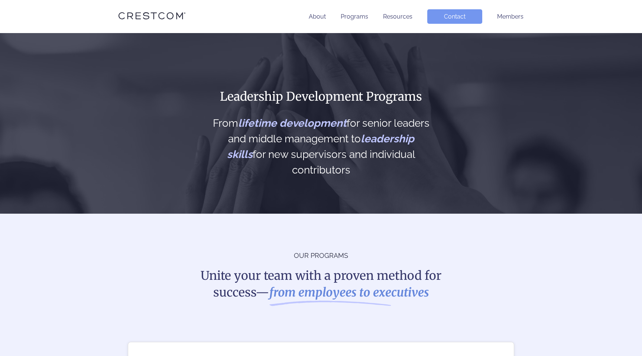  I want to click on a: Members, so click(510, 16).